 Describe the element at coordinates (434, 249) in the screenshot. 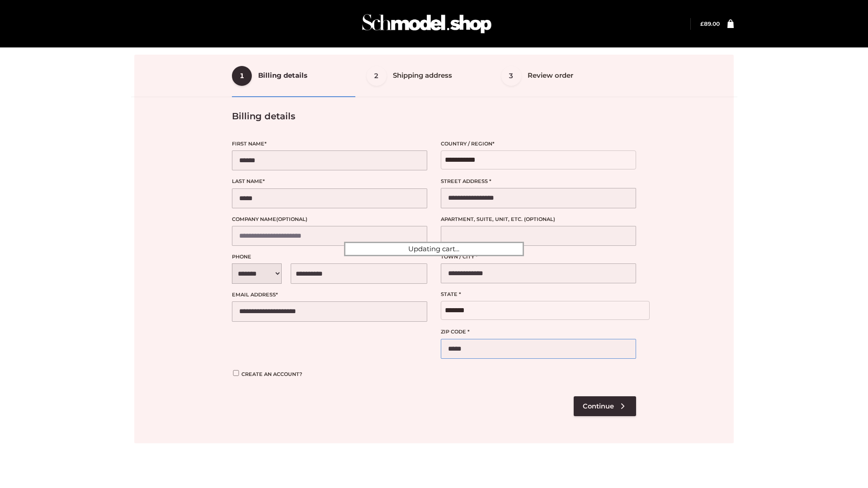

I see `div: Updating cart...` at that location.